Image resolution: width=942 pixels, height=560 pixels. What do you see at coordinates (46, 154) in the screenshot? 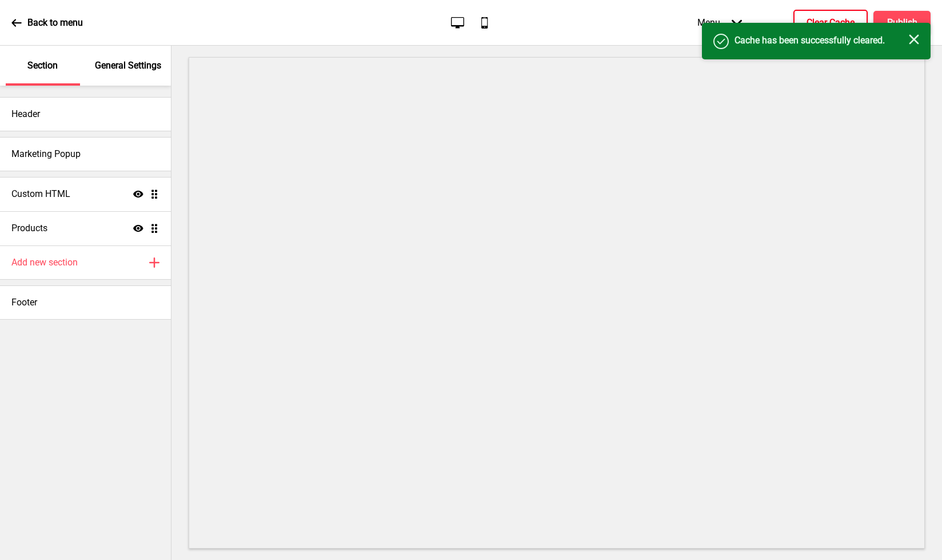
I see `h4: Marketing Popup` at bounding box center [46, 154].